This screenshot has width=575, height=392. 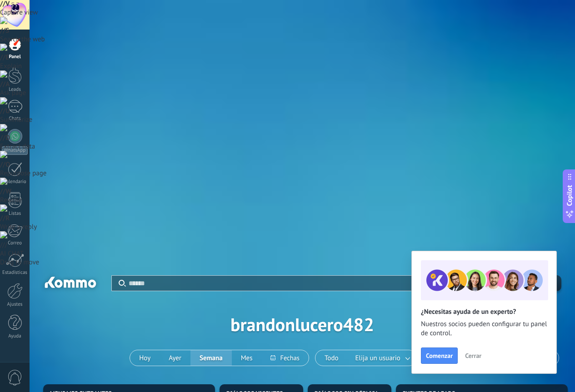 What do you see at coordinates (484, 329) in the screenshot?
I see `span: Nuestros socios pueden configurar tu panel de control.` at bounding box center [484, 329].